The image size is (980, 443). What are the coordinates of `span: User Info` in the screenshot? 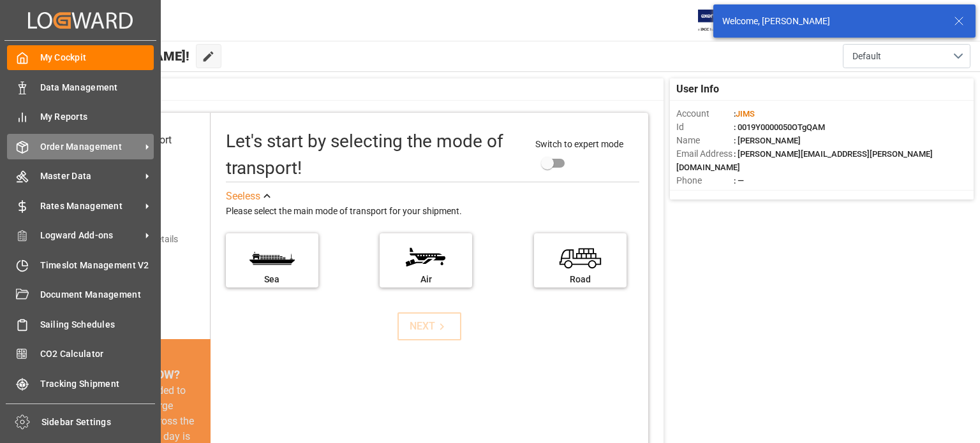 It's located at (698, 89).